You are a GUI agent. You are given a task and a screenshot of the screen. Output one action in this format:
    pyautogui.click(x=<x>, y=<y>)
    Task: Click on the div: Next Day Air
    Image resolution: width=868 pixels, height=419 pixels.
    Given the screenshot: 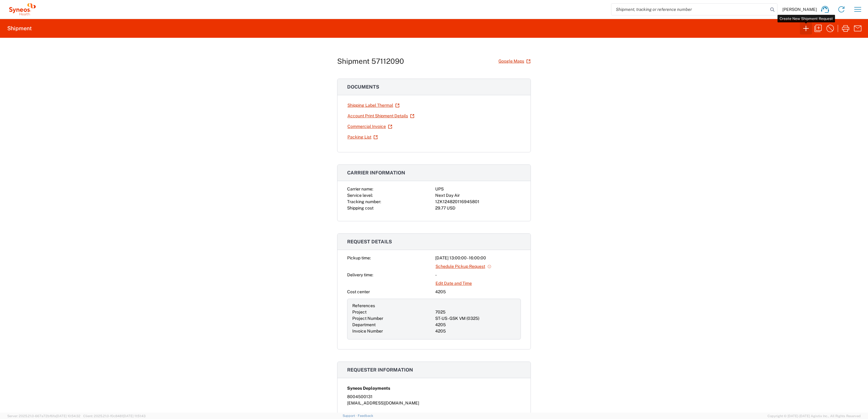 What is the action you would take?
    pyautogui.click(x=478, y=196)
    